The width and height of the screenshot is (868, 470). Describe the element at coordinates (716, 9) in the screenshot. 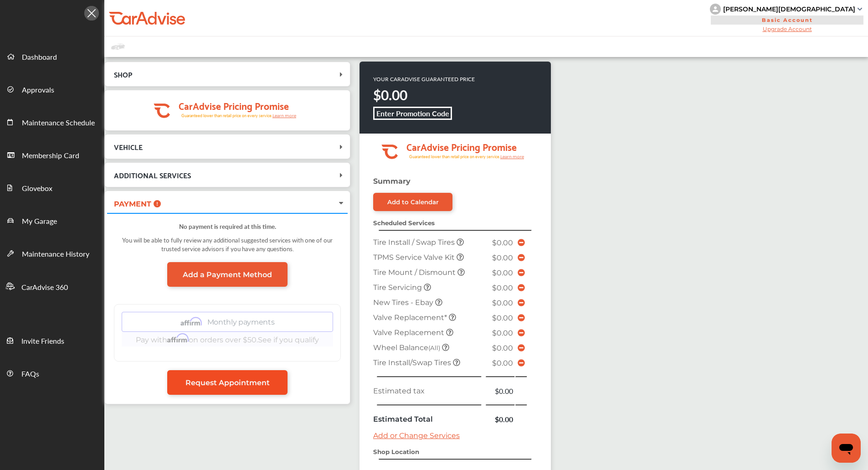

I see `img: knH8PDtVvWoAbQRylUukY18CTiRevjo20fAtgn5MLBQj4uumYvk2MzTtcAIzfGAtb1XOLVMAvhLuqoNAbL4reqehy0jehNKdM...` at that location.